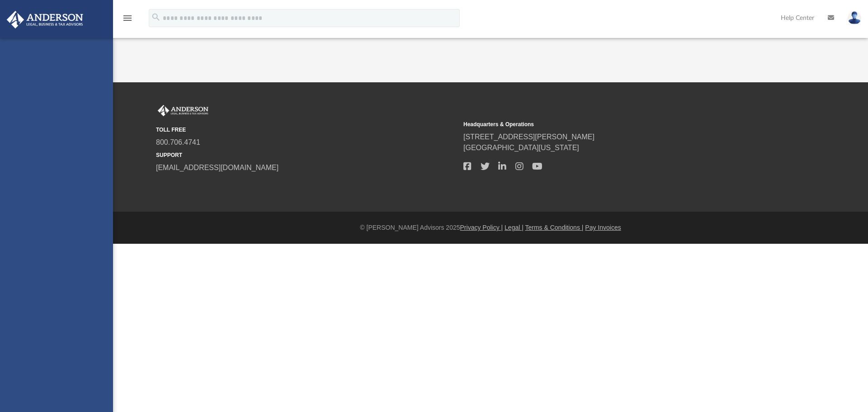 This screenshot has height=412, width=868. I want to click on small: SUPPORT, so click(307, 155).